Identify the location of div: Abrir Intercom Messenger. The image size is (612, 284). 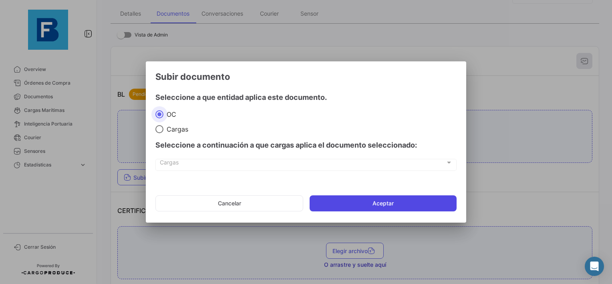
(594, 266).